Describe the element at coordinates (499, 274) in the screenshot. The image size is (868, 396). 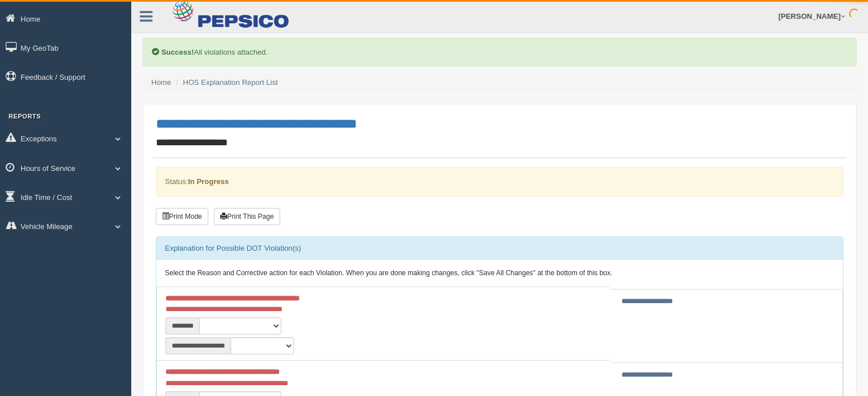
I see `div: Select the Reason and Corrective action for each Violation. When you are done making changes, cli...` at that location.